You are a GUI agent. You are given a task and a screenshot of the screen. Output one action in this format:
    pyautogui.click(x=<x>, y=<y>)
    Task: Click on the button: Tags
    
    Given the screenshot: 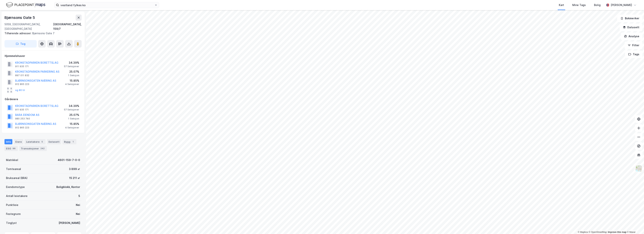 What is the action you would take?
    pyautogui.click(x=634, y=54)
    